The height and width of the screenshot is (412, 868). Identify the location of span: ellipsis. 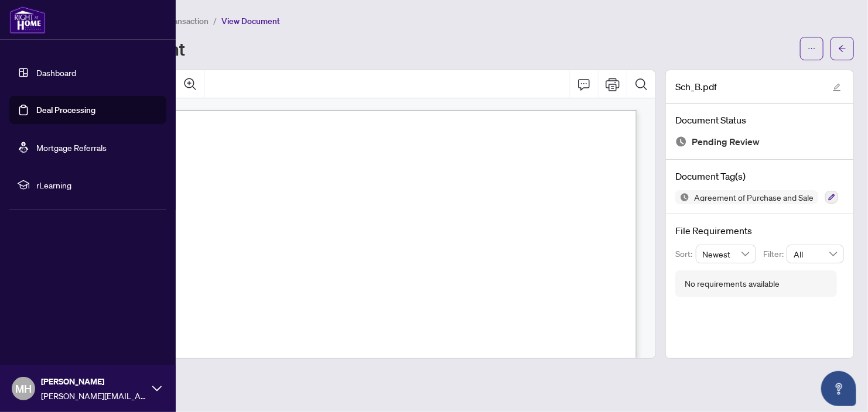
(812, 49).